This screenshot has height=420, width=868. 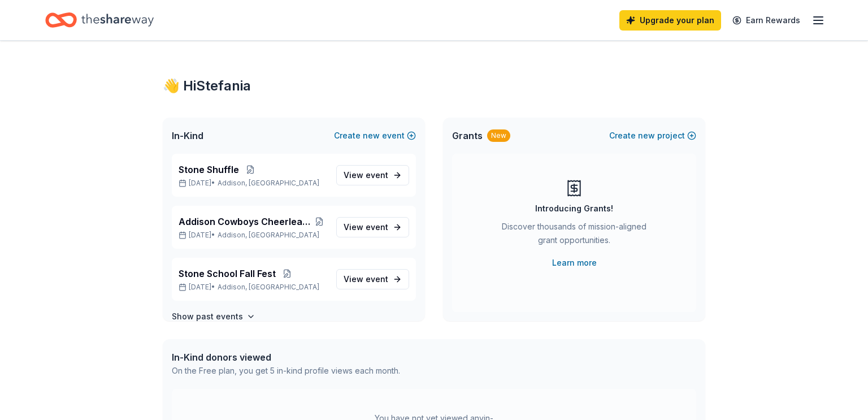 What do you see at coordinates (574, 262) in the screenshot?
I see `a: Learn more` at bounding box center [574, 262].